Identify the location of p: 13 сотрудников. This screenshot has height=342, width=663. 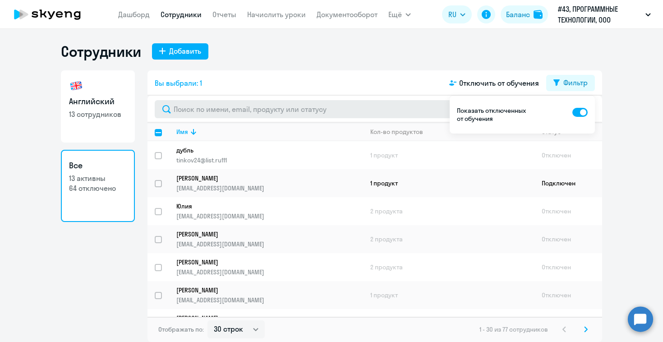
(98, 114).